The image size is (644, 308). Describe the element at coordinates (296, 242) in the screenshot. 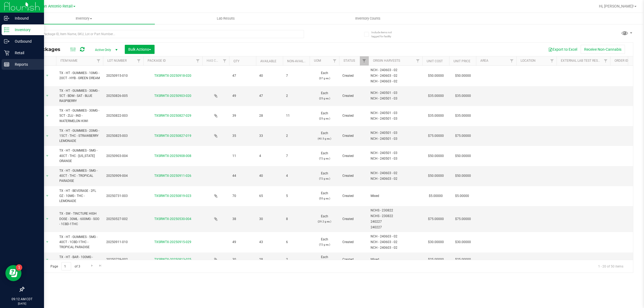

I see `span: 6` at that location.